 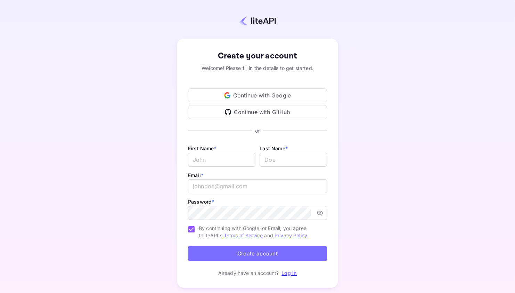 I want to click on div: Create your account, so click(x=257, y=56).